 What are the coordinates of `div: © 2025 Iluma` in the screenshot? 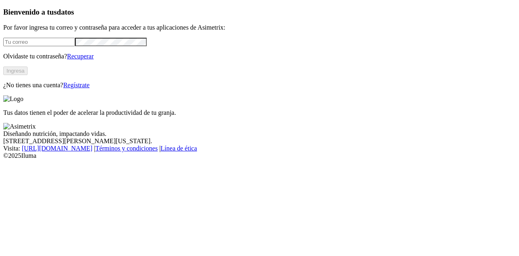 It's located at (259, 156).